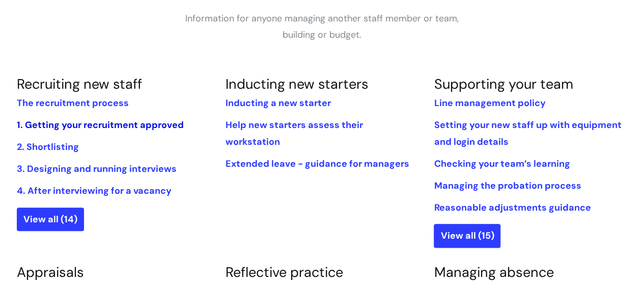  What do you see at coordinates (493, 271) in the screenshot?
I see `a: Managing absence` at bounding box center [493, 271].